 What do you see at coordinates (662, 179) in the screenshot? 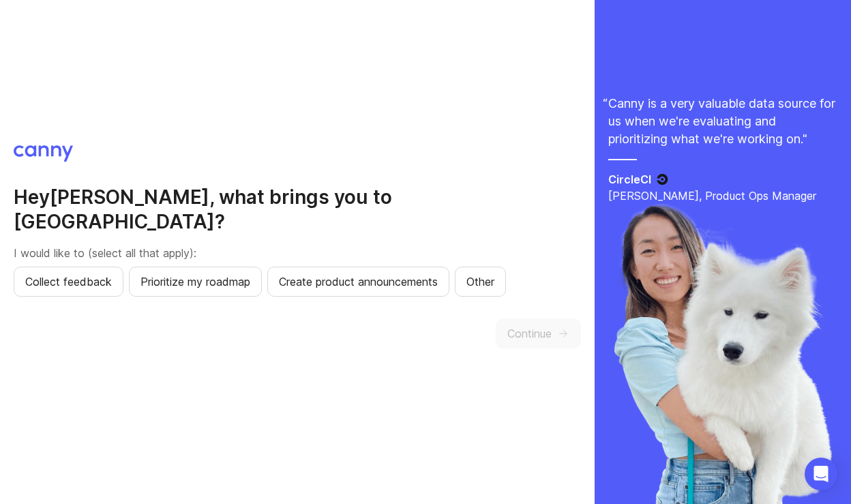
I see `img: CircleCI logo` at bounding box center [662, 179].